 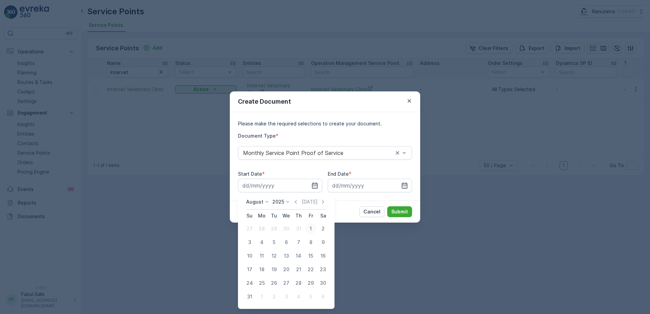 I want to click on button: Submit, so click(x=400, y=212).